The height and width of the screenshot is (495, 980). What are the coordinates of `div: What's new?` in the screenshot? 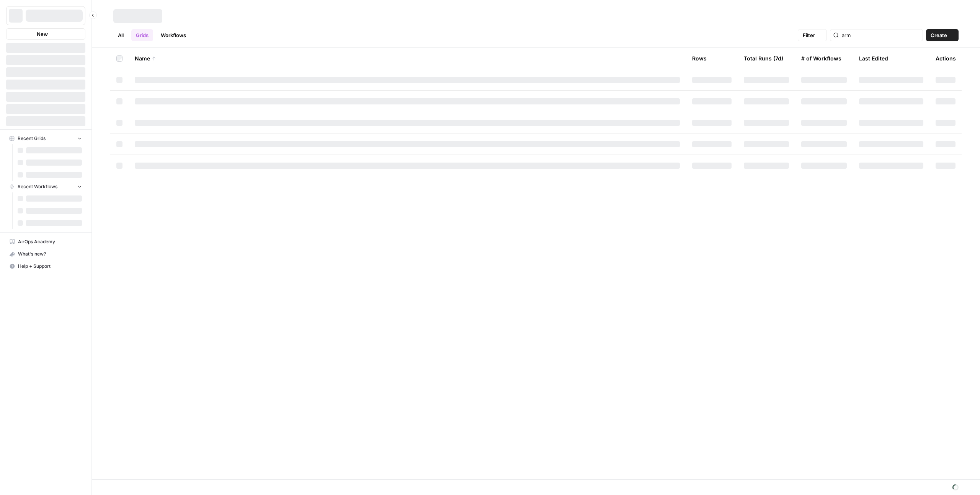 It's located at (45, 254).